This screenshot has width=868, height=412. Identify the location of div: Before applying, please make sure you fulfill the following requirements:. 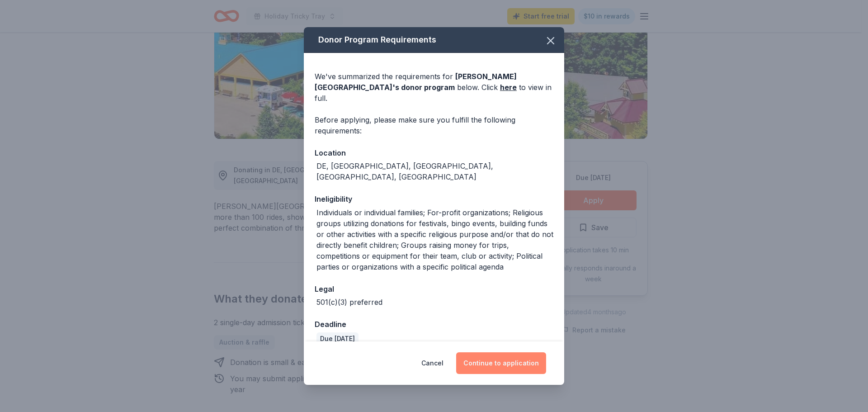
(434, 125).